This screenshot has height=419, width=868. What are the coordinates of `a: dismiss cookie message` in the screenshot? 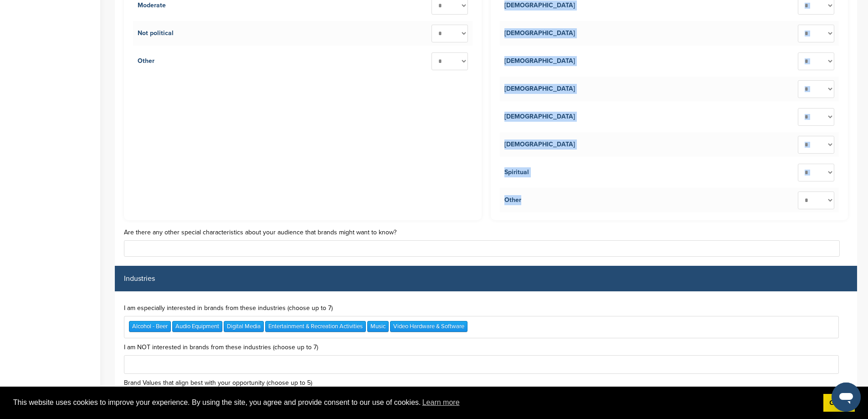 It's located at (839, 403).